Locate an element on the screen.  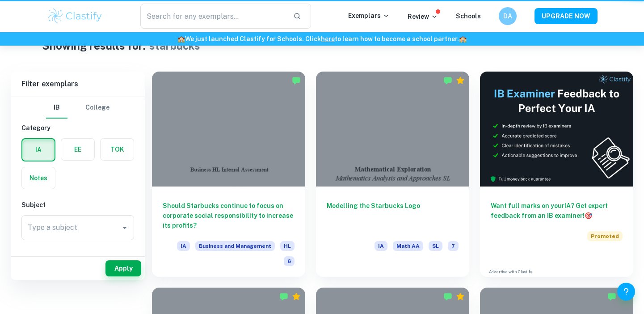
a: Advertise with Clastify is located at coordinates (510, 272).